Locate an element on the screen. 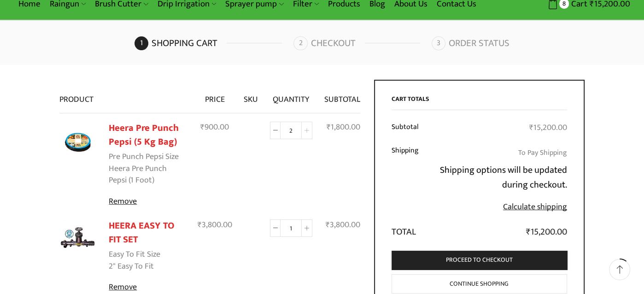 The height and width of the screenshot is (294, 644). a: Checkout is located at coordinates (362, 43).